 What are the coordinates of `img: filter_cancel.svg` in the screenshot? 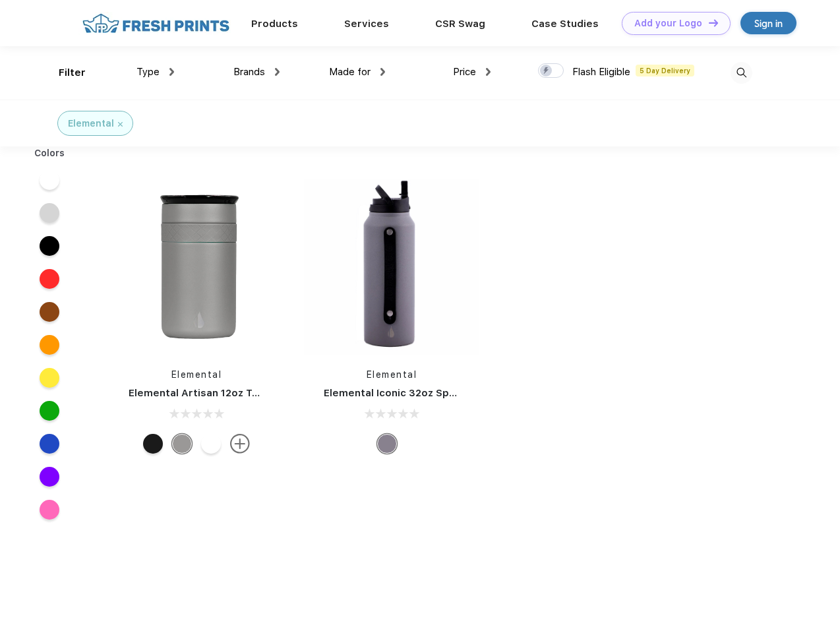 It's located at (120, 124).